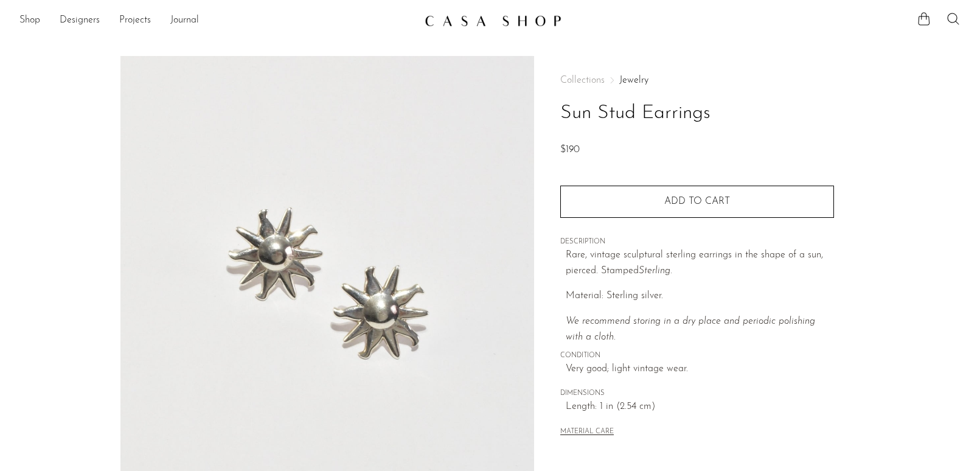 This screenshot has width=980, height=471. What do you see at coordinates (697, 201) in the screenshot?
I see `span: Add to cart` at bounding box center [697, 201].